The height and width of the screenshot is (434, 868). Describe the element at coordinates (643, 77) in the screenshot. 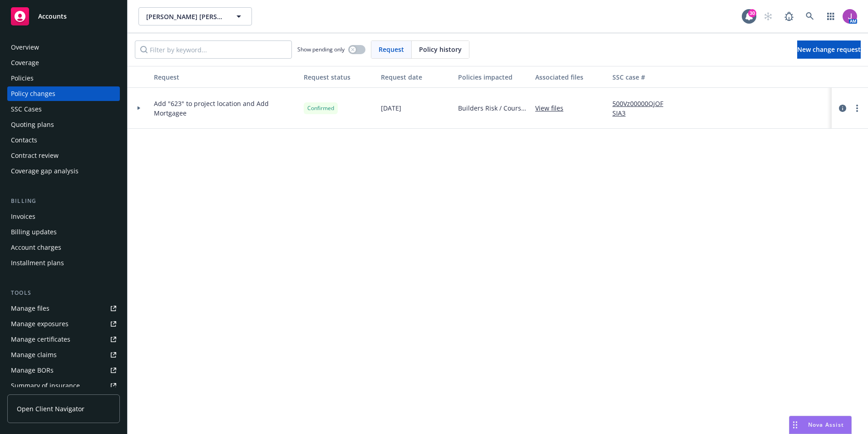

I see `div: SSC case #` at that location.